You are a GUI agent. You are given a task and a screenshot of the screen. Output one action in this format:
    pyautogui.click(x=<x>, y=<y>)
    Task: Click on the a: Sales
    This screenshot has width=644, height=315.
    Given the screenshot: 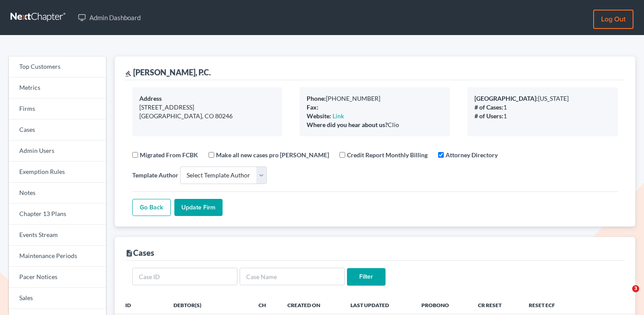 What is the action you would take?
    pyautogui.click(x=57, y=298)
    